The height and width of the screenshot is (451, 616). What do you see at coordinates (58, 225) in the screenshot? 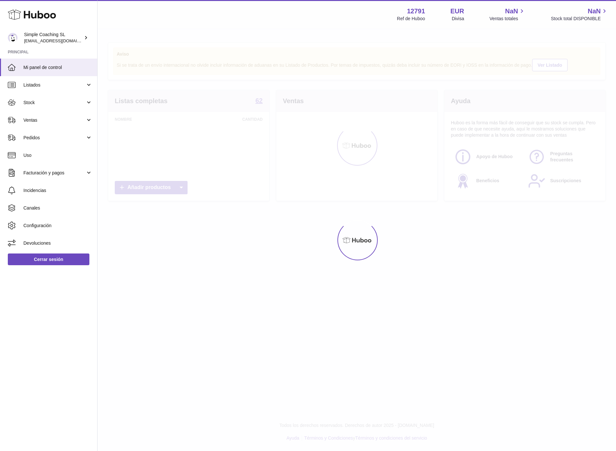
I see `span: Configuración` at bounding box center [58, 225].